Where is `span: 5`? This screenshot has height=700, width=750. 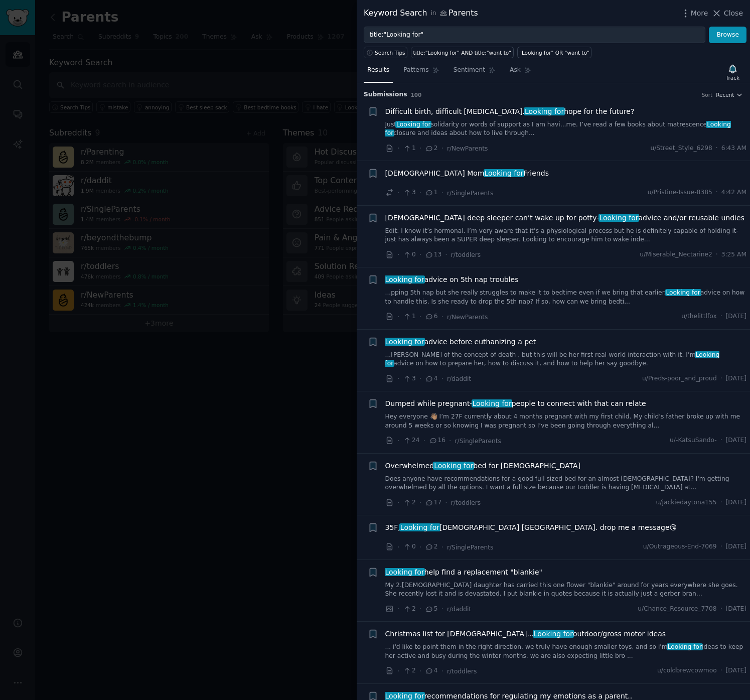 span: 5 is located at coordinates (431, 609).